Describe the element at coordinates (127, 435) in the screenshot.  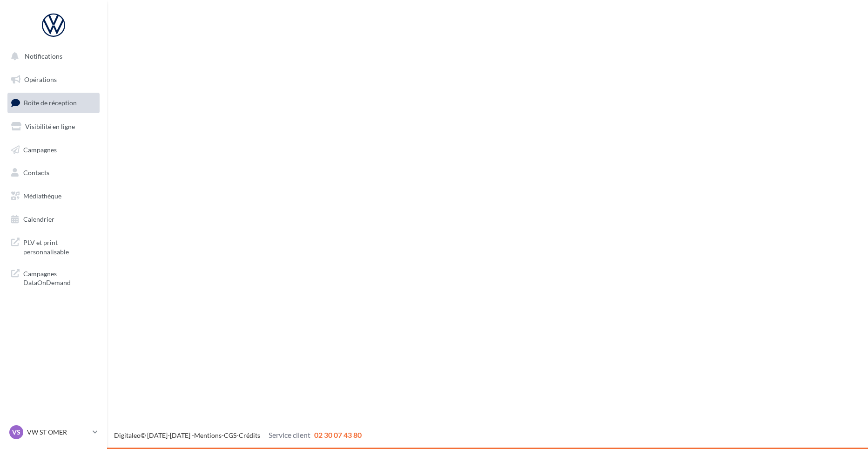
I see `a: Digitaleo` at that location.